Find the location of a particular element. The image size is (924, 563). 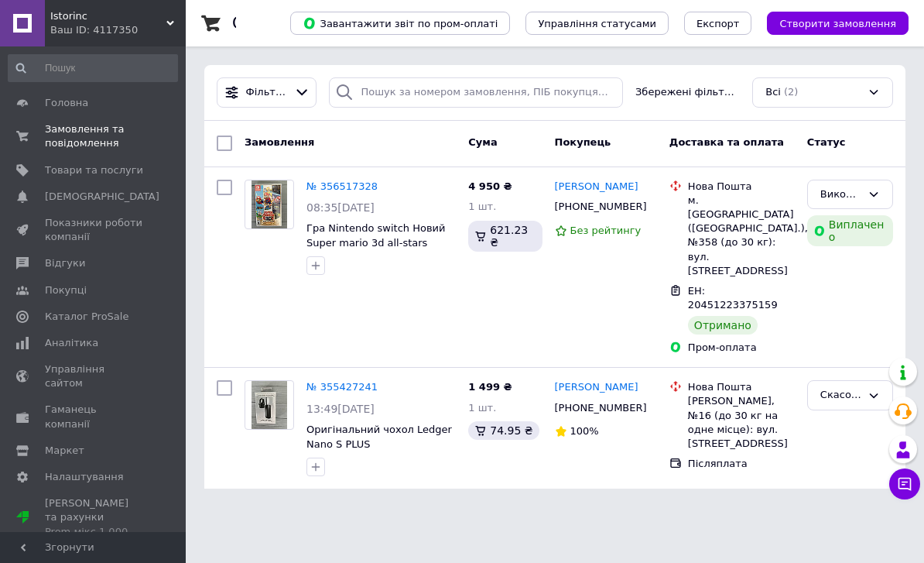

button: Завантажити звіт по пром-оплаті is located at coordinates (400, 24).